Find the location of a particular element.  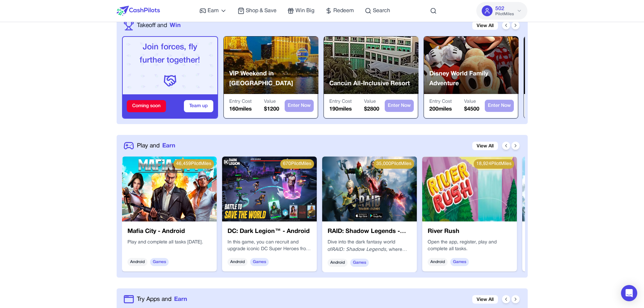

p: Dive into the dark fantasy world of , where every decision shapes your legendary journey. is located at coordinates (370, 246).